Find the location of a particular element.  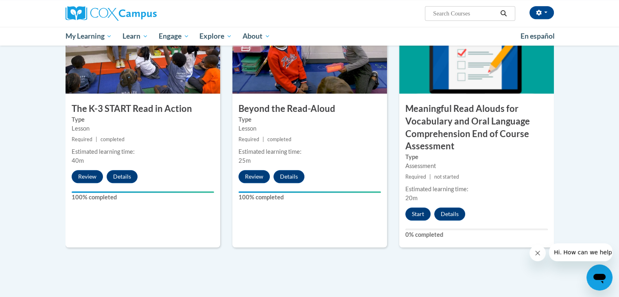

h3: Beyond the Read-Aloud is located at coordinates (310, 109).